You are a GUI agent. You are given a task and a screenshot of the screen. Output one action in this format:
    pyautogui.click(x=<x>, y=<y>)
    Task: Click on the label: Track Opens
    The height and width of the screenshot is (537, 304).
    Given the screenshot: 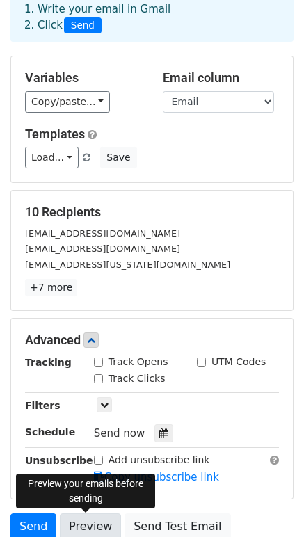 What is the action you would take?
    pyautogui.click(x=138, y=361)
    